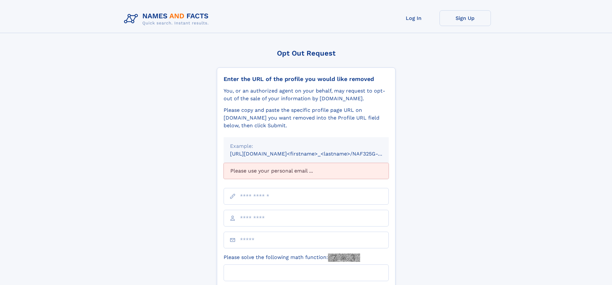 Image resolution: width=612 pixels, height=285 pixels. What do you see at coordinates (306, 171) in the screenshot?
I see `div: Please use your personal email ...` at bounding box center [306, 171].